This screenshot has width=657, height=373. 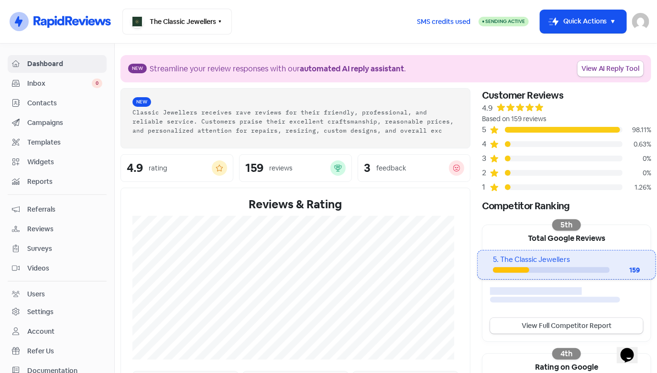 I want to click on div: 5, so click(x=486, y=130).